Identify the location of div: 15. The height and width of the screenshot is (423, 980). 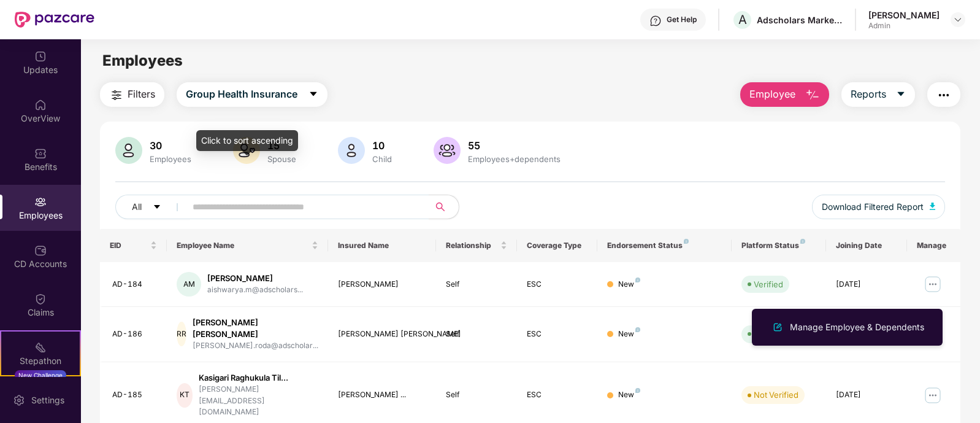
(282, 146).